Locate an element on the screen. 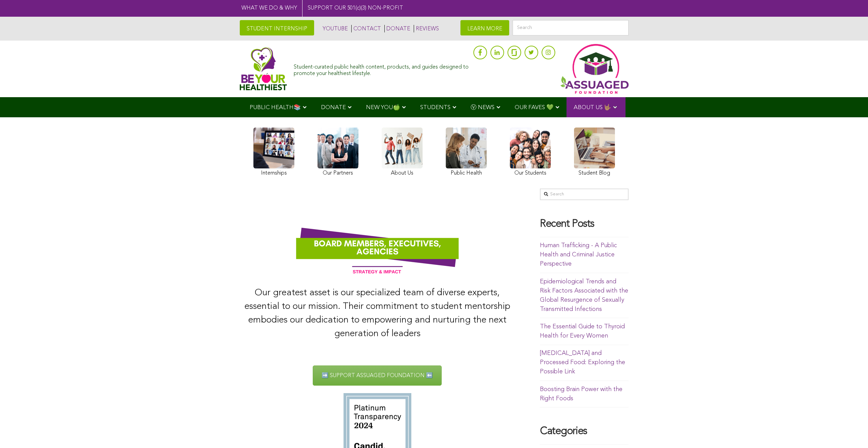  span: ABOUT US 🤟🏽 is located at coordinates (592, 107).